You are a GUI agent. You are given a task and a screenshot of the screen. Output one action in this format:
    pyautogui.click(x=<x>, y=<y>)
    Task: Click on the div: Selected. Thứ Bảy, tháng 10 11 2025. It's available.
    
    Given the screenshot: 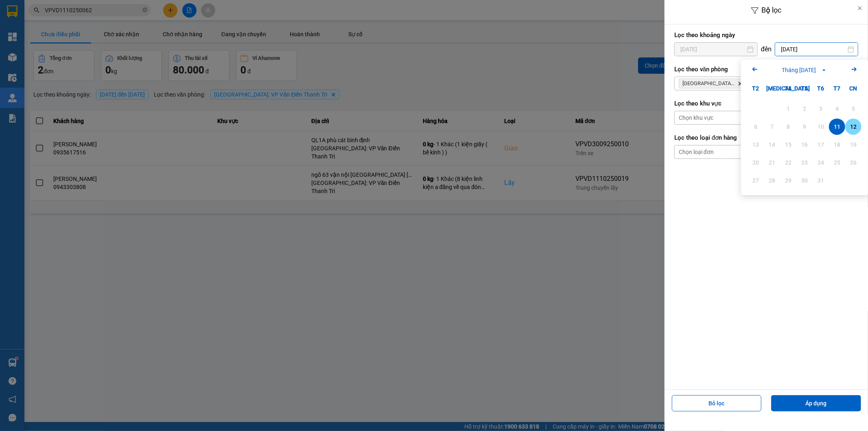 What is the action you would take?
    pyautogui.click(x=837, y=126)
    